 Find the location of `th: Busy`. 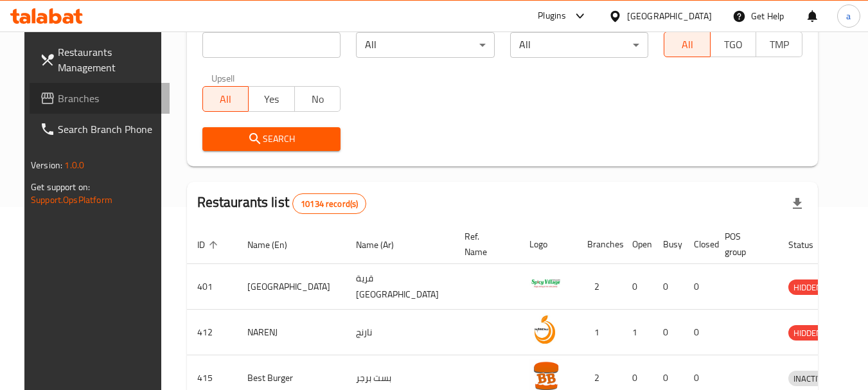

th: Busy is located at coordinates (668, 245).